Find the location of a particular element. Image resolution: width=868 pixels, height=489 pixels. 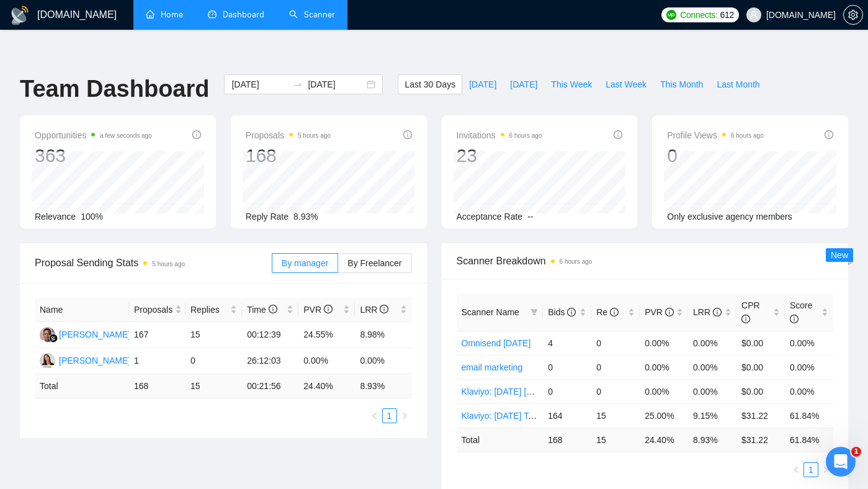

td: 24.40 % is located at coordinates (326, 386).